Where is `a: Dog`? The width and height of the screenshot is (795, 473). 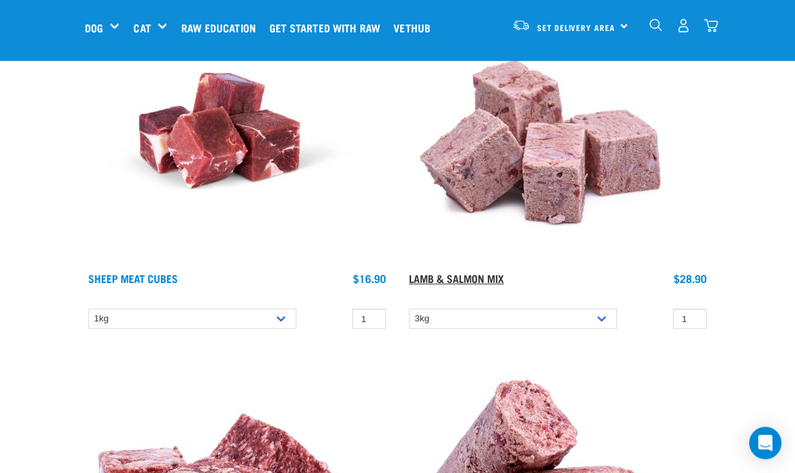 a: Dog is located at coordinates (94, 28).